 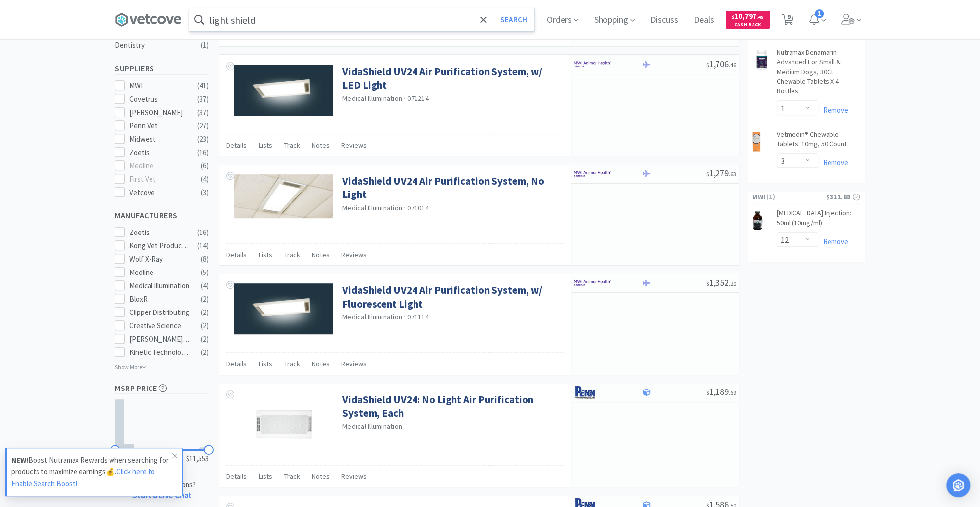 I want to click on div: Vetcove, so click(x=160, y=192).